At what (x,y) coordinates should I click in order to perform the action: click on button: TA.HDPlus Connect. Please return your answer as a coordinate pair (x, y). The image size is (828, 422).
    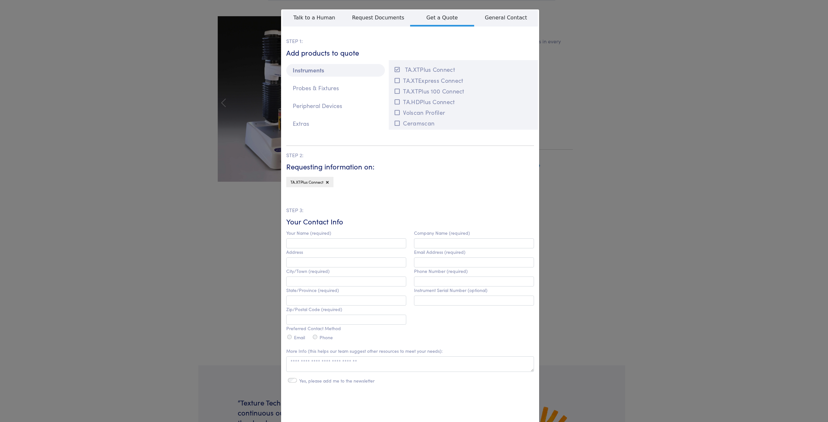
    Looking at the image, I should click on (463, 102).